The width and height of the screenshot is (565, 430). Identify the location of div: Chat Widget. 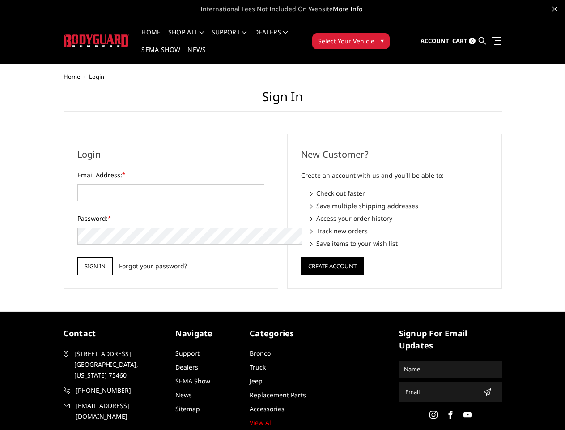
(543, 408).